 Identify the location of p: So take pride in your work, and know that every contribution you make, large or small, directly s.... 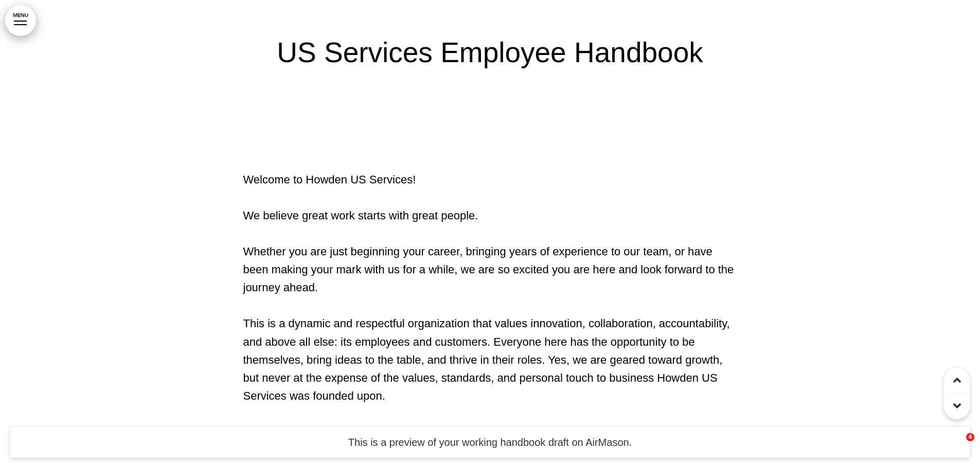
(490, 442).